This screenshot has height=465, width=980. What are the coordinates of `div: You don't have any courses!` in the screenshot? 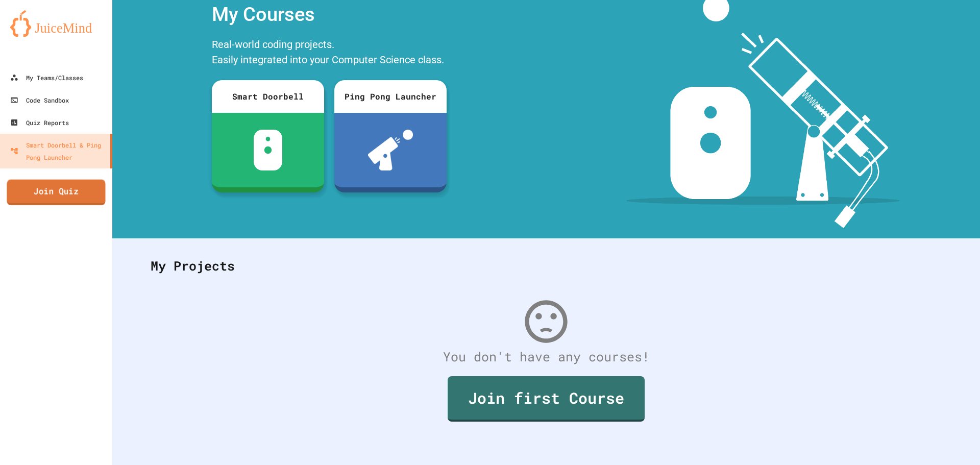 It's located at (546, 357).